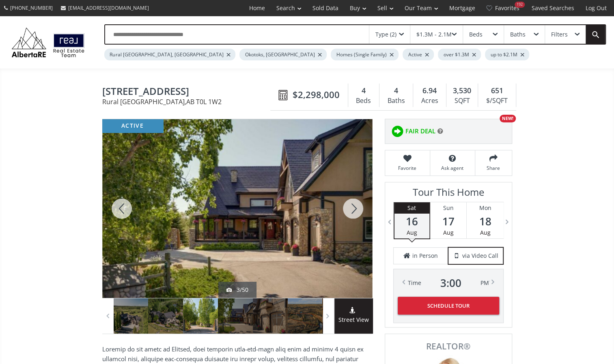 The image size is (614, 364). What do you see at coordinates (237, 290) in the screenshot?
I see `div: 3/50` at bounding box center [237, 290].